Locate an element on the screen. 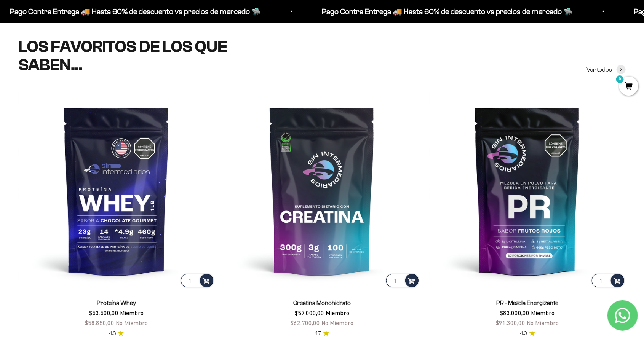 The width and height of the screenshot is (644, 338). a: Ver todos is located at coordinates (606, 70).